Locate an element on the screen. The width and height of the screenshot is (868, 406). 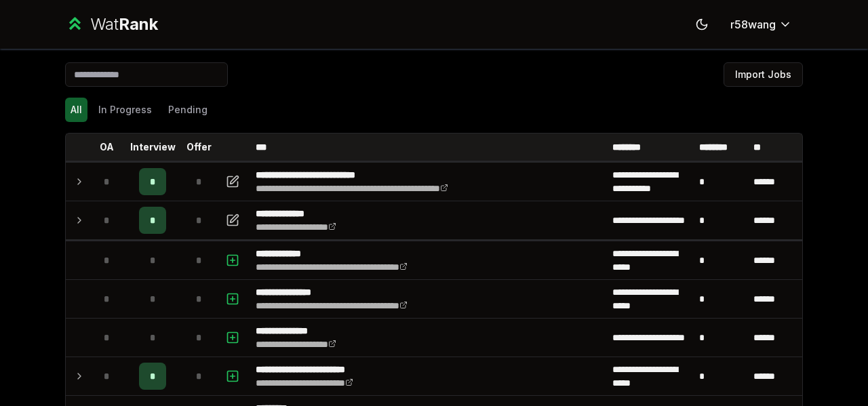
button: Import Jobs is located at coordinates (763, 75).